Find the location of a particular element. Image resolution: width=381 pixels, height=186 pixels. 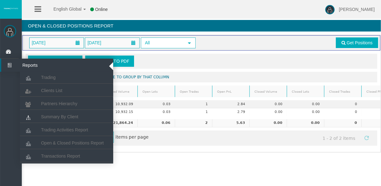

span: English Global is located at coordinates (64, 9).